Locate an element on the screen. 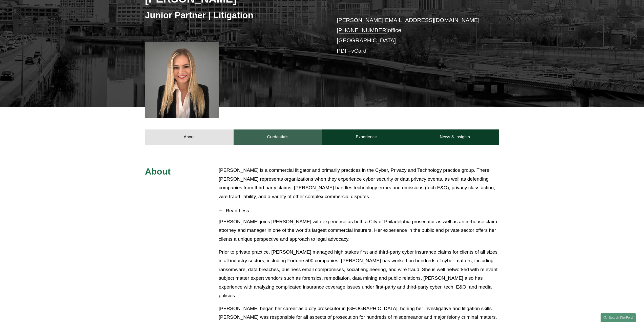 This screenshot has width=644, height=322. span: About is located at coordinates (158, 171).